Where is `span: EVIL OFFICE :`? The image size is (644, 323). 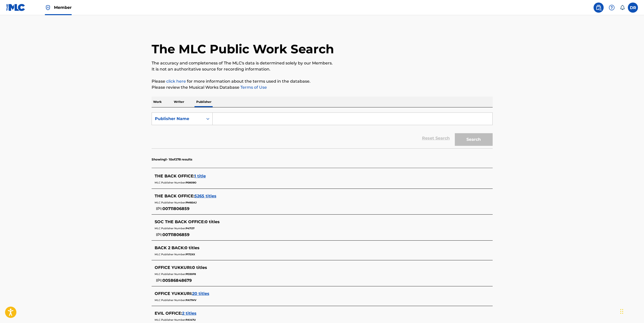
span: EVIL OFFICE : is located at coordinates (168, 313).